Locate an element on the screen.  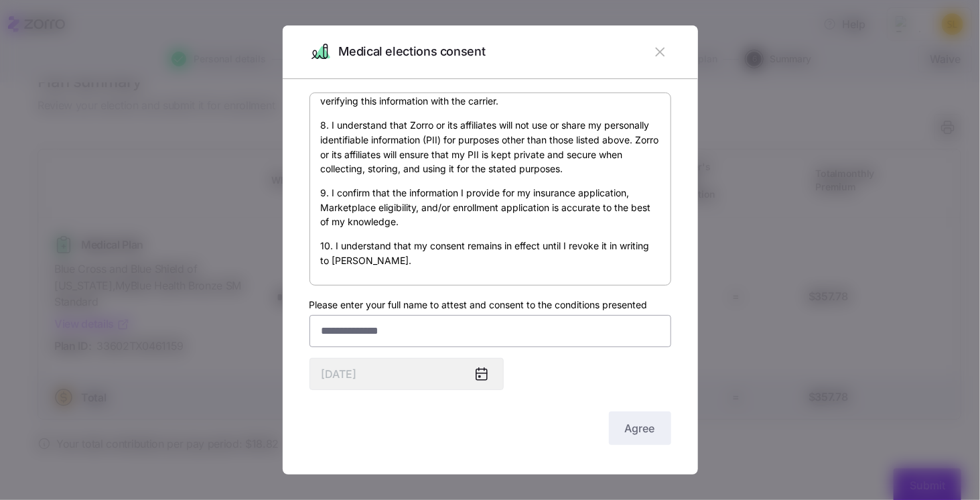
span: Medical elections consent is located at coordinates (412, 52).